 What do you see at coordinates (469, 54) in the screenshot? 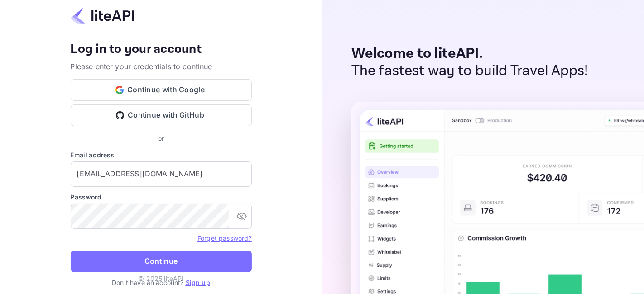
I see `p: Welcome to liteAPI.` at bounding box center [469, 54].